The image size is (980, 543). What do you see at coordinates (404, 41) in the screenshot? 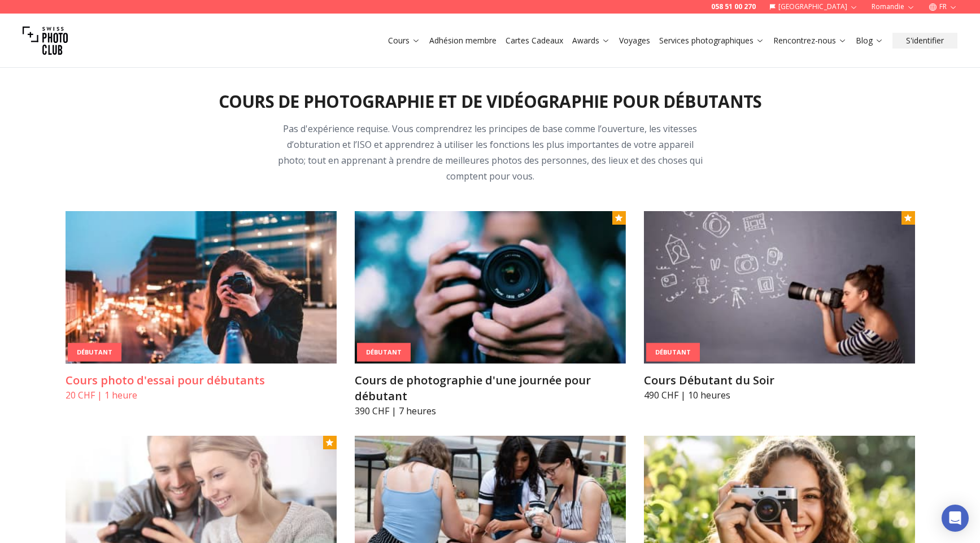
I see `button: Cours` at bounding box center [404, 41].